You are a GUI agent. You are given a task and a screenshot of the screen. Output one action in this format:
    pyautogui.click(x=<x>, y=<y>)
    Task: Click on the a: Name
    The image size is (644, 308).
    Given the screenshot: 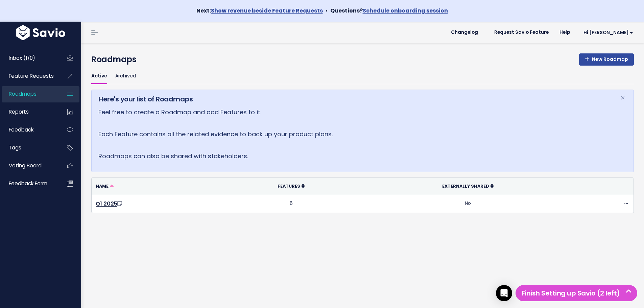 What is the action you would take?
    pyautogui.click(x=105, y=186)
    